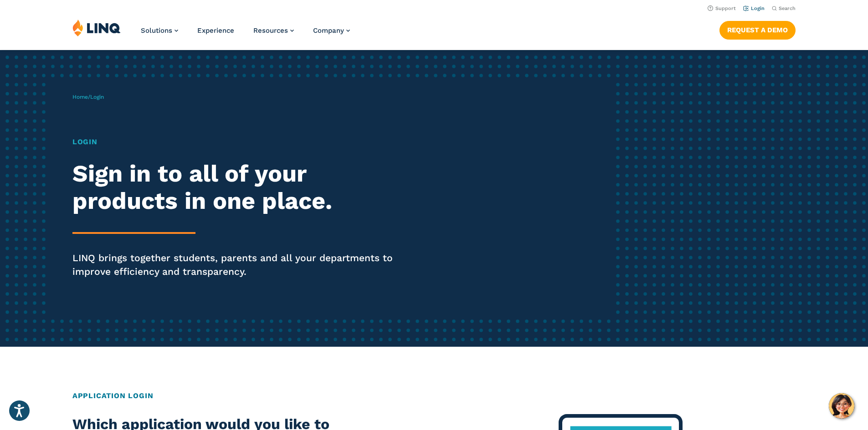 The image size is (868, 430). What do you see at coordinates (159, 31) in the screenshot?
I see `a: Solutions` at bounding box center [159, 31].